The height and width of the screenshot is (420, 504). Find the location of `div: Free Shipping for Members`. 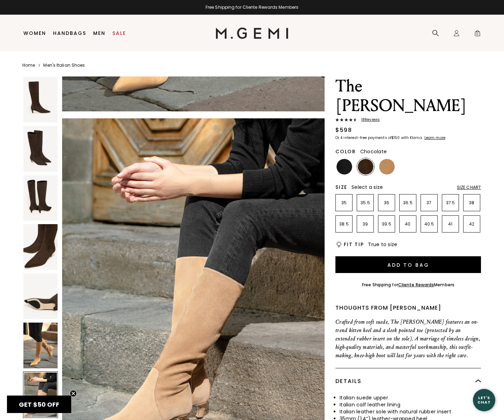

div: Free Shipping for Members is located at coordinates (408, 285).